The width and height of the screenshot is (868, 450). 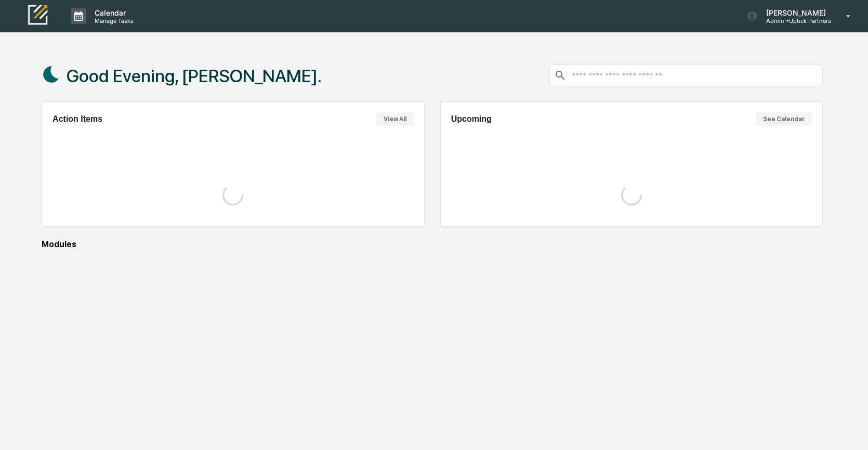 What do you see at coordinates (395, 119) in the screenshot?
I see `a: View All` at bounding box center [395, 119].